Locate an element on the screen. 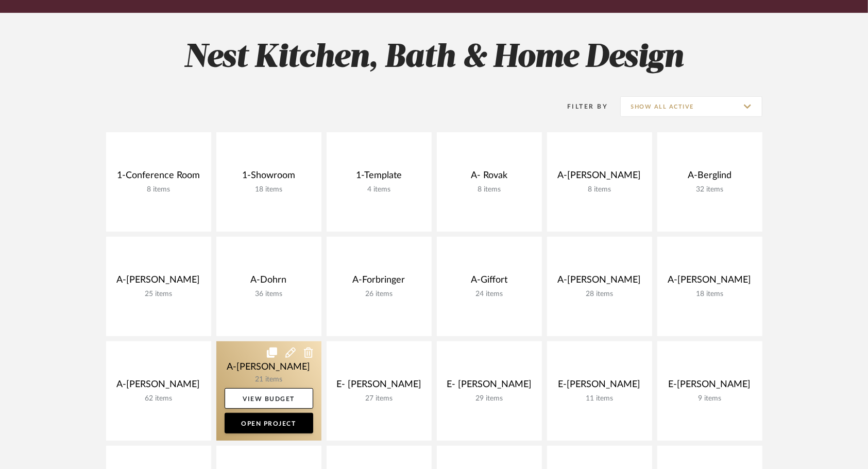  div: 1-Conference Room is located at coordinates (159, 178).